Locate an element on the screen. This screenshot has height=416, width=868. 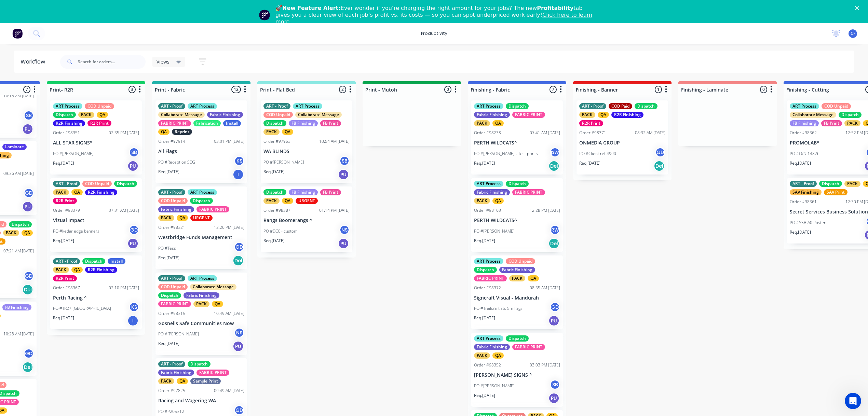
div: ART - ProofART ProcessCOD UnpaidCollaborate MessageDispatchFB FinishingFB PrintPACKQAOrder #97953... is located at coordinates (307, 142).